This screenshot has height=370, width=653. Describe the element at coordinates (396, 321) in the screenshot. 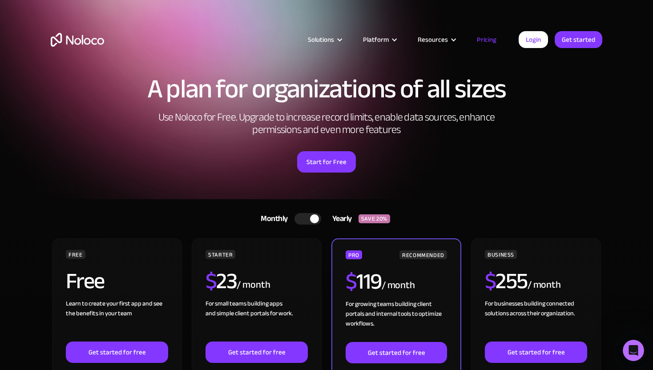

I see `div: For growing teams building client portals and internal tools to optimize workflows.` at that location.